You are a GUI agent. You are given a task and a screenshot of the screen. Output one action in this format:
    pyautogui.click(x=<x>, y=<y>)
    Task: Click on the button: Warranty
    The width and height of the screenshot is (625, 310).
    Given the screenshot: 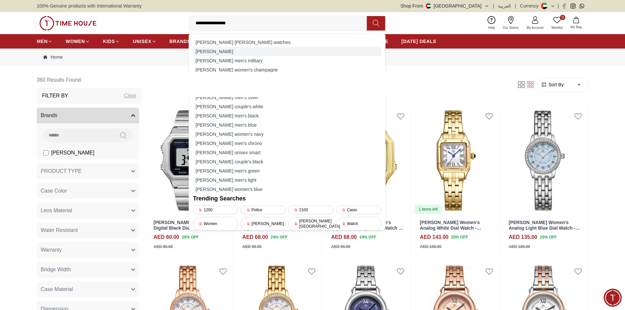 What is the action you would take?
    pyautogui.click(x=88, y=250)
    